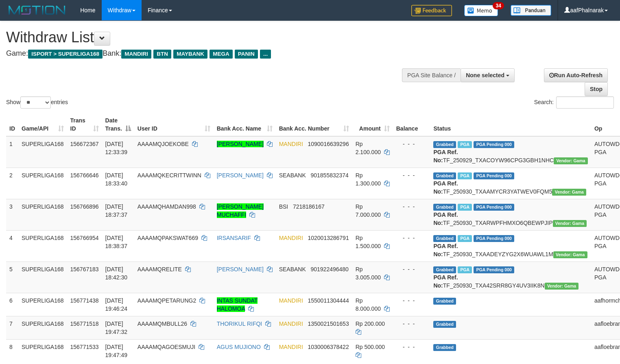 The width and height of the screenshot is (620, 364). Describe the element at coordinates (240, 324) in the screenshot. I see `a: THORIKUL RIFQI` at that location.